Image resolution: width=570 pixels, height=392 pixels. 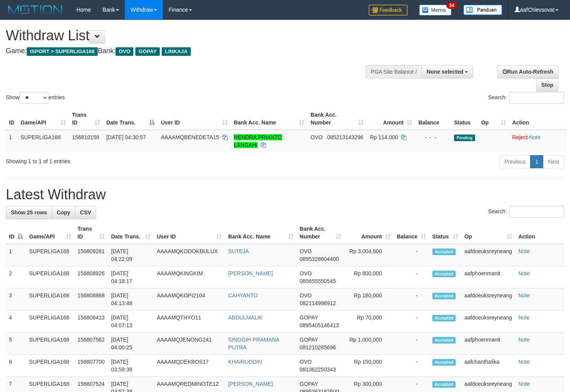 What do you see at coordinates (238, 251) in the screenshot?
I see `a: SUTEJA` at bounding box center [238, 251].